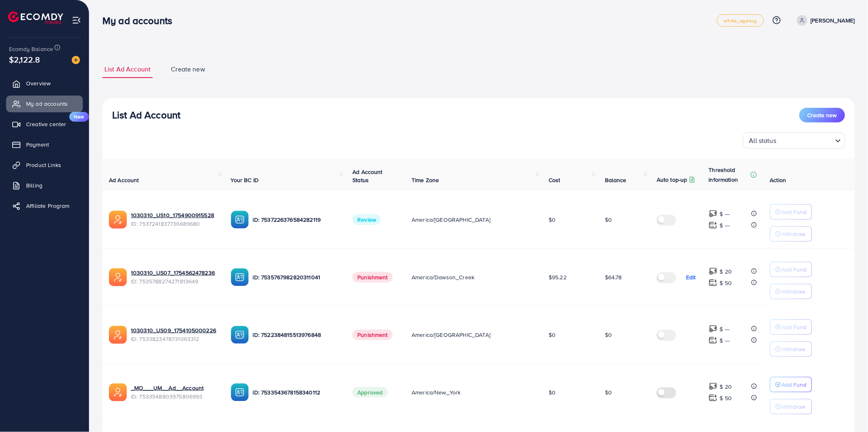 The image size is (868, 432). What do you see at coordinates (36, 18) in the screenshot?
I see `img: logo` at bounding box center [36, 18].